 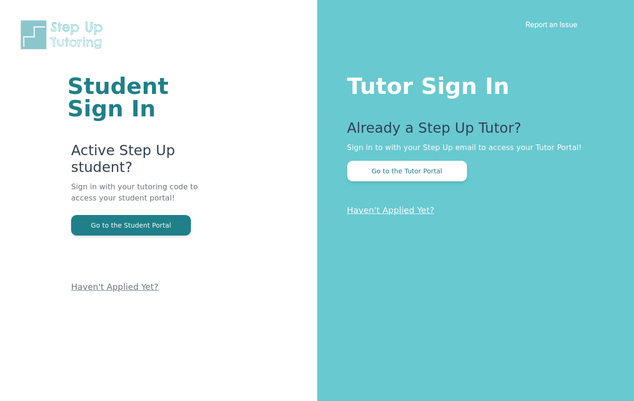 I want to click on a: Report an Issue, so click(x=551, y=24).